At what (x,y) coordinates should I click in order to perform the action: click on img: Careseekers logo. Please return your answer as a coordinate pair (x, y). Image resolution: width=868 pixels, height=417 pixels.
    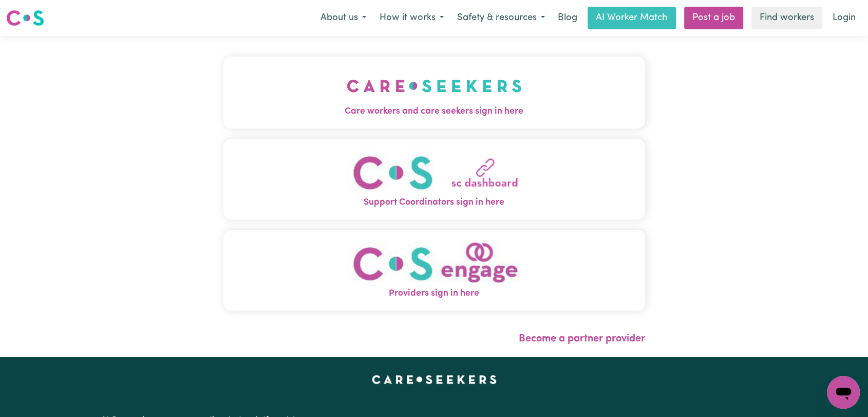
    Looking at the image, I should click on (25, 18).